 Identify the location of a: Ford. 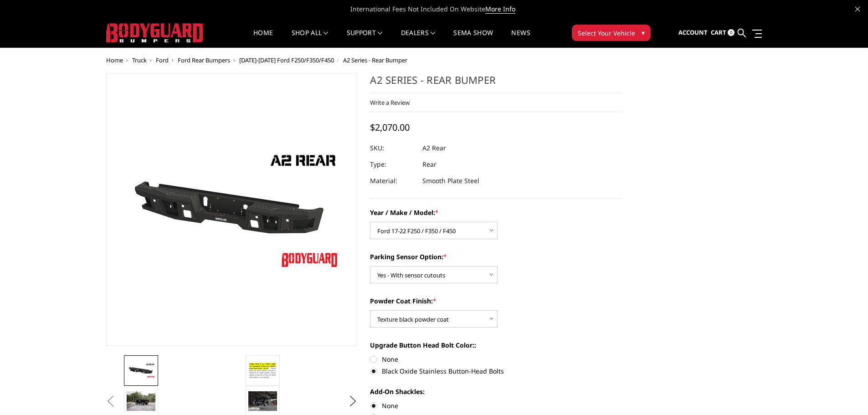
(162, 60).